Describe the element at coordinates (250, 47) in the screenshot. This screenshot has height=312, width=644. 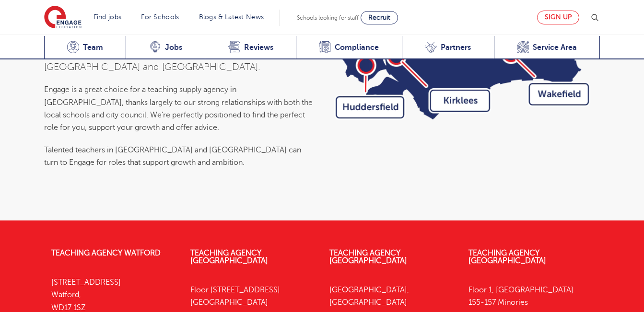
I see `a: Reviews` at that location.